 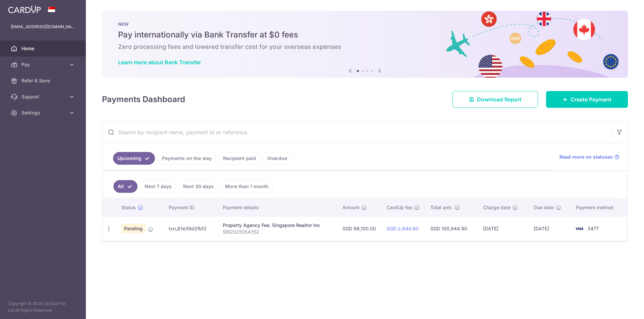 I want to click on span: Pay, so click(x=43, y=65).